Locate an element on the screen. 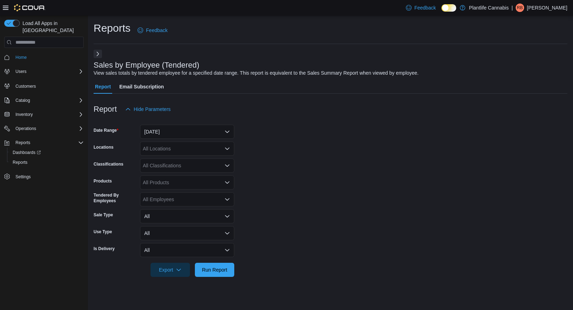  a: Settings is located at coordinates (23, 177).